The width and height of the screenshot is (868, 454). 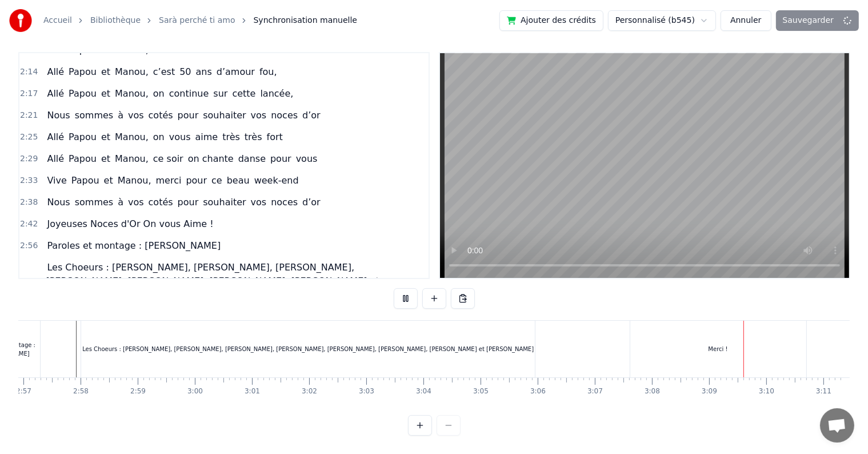 I want to click on div: 3:07, so click(x=595, y=391).